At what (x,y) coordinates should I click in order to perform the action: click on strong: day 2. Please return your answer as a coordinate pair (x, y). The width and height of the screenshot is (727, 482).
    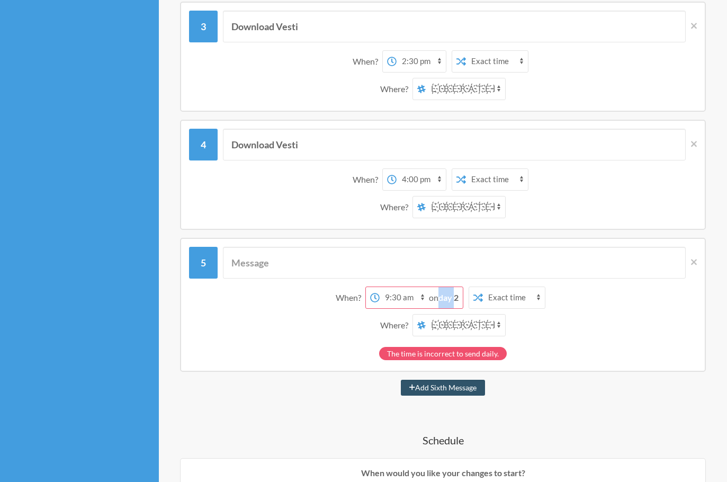
    Looking at the image, I should click on (449, 297).